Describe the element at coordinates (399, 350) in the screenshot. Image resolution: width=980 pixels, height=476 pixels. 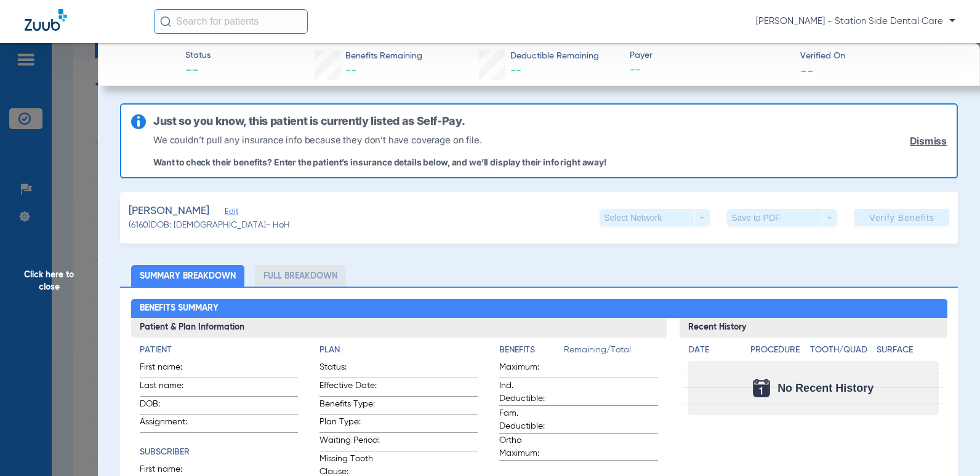
I see `app-breakdown-title: Plan` at that location.